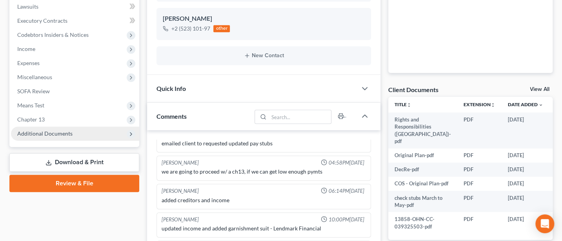 The height and width of the screenshot is (241, 562). I want to click on span: Additional Documents, so click(45, 133).